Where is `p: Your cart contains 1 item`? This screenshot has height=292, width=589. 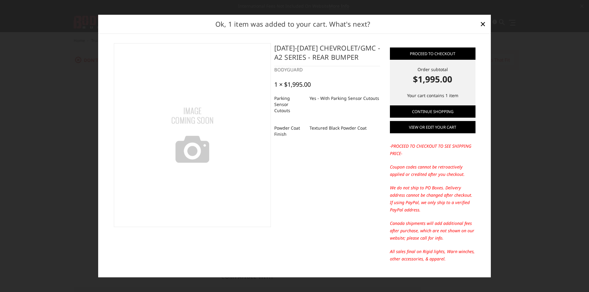
p: Your cart contains 1 item is located at coordinates (432, 96).